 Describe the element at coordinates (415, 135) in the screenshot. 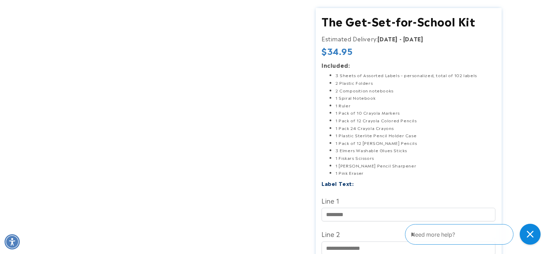

I see `li: 1 Plastic Sterlite Pencil Holder Case` at that location.